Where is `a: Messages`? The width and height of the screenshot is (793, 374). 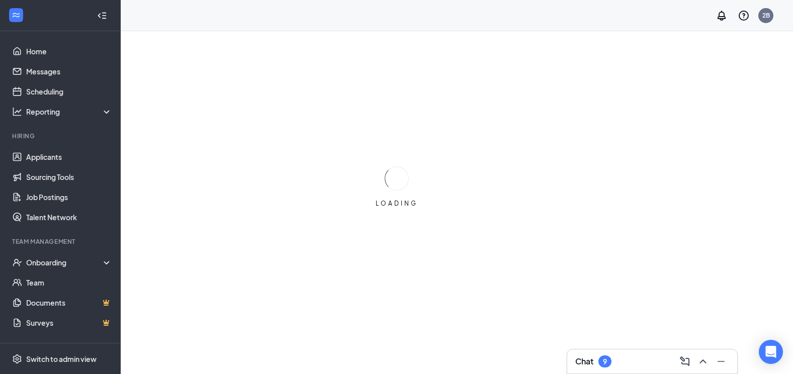
a: Messages is located at coordinates (69, 71).